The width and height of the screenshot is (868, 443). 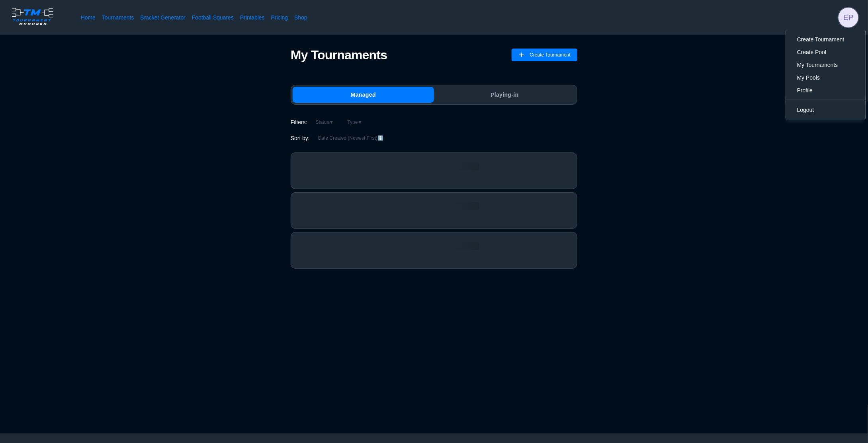 What do you see at coordinates (118, 18) in the screenshot?
I see `a: Tournaments` at bounding box center [118, 18].